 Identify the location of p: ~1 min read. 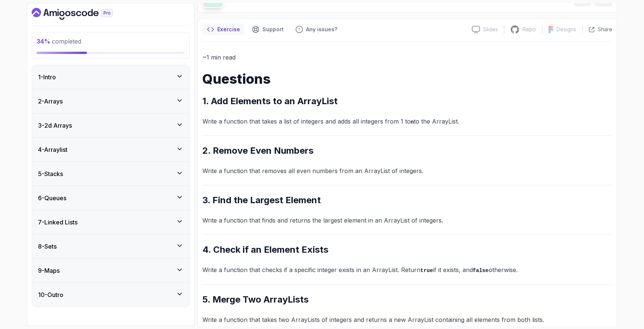
(407, 58).